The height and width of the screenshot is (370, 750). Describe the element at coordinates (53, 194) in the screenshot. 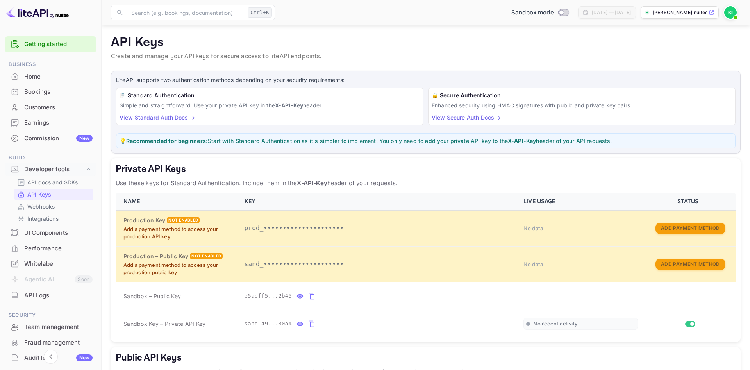

I see `div: API Keys` at that location.